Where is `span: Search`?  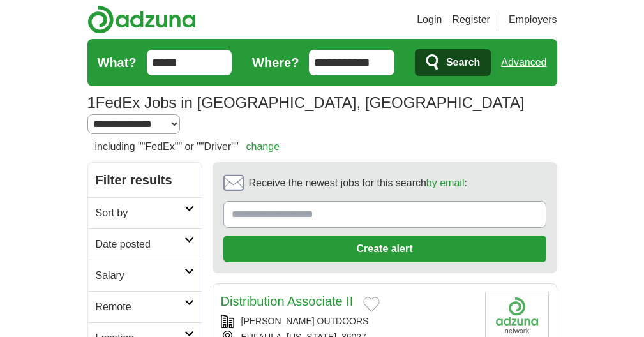
span: Search is located at coordinates (463, 63).